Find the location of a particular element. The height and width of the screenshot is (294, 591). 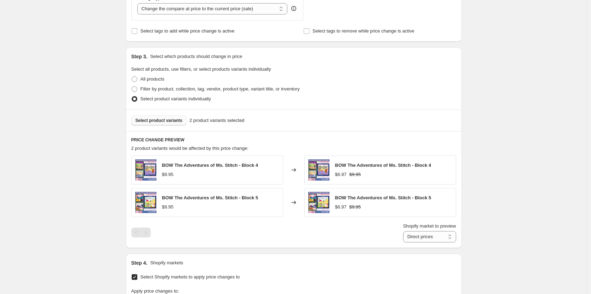

h6: PRICE CHANGE PREVIEW is located at coordinates (294, 140).